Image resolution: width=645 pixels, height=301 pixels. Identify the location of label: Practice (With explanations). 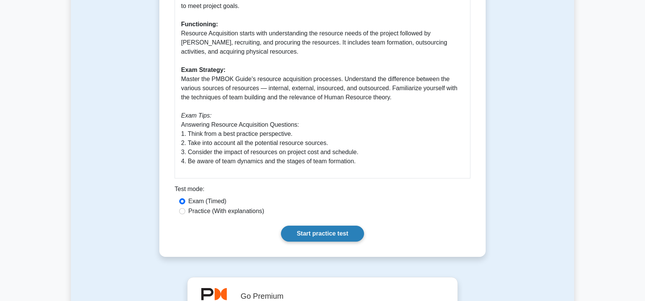
(226, 211).